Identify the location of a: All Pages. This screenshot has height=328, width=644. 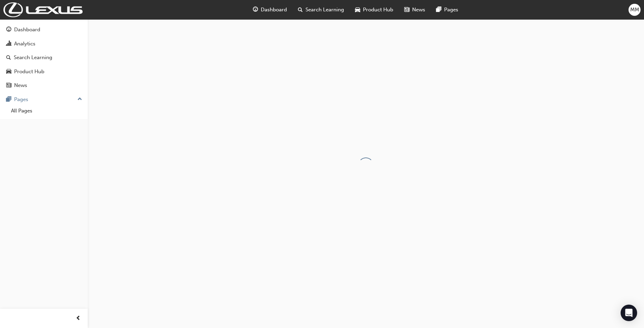
(46, 111).